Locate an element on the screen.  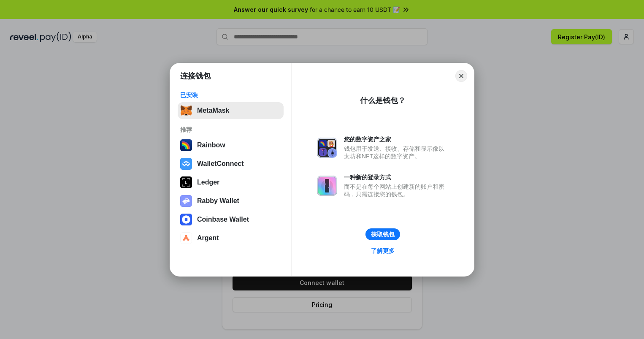
button: Rainbow is located at coordinates (230, 145).